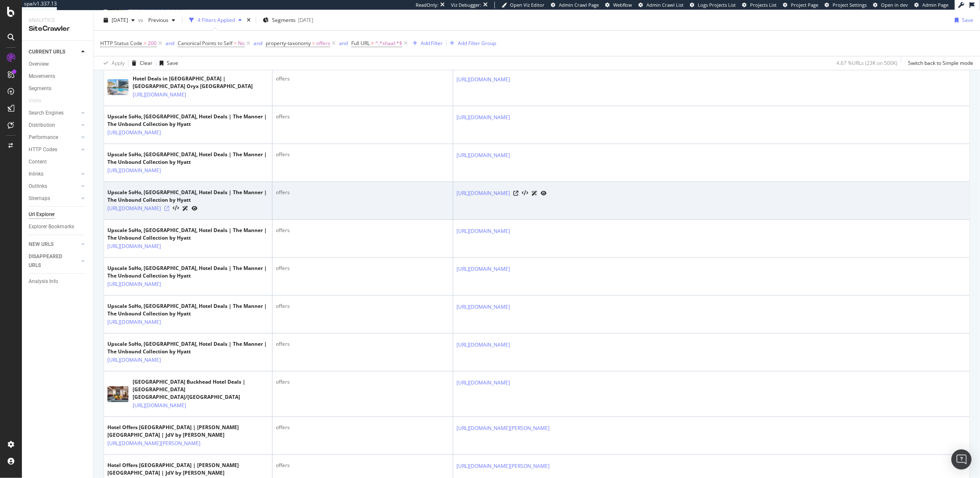  I want to click on div: Visits, so click(35, 101).